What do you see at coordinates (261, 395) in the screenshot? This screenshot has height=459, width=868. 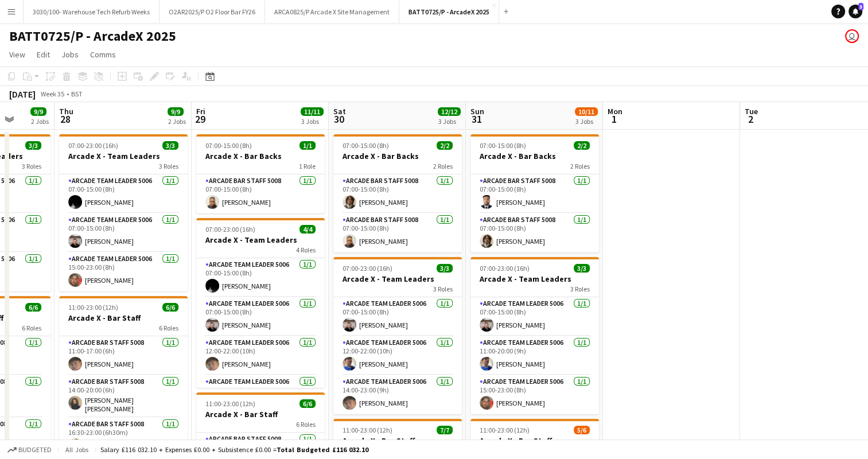 I see `app-card-role: Arcade Team Leader 50061/115:00-23:00 (8h)` at bounding box center [261, 395].